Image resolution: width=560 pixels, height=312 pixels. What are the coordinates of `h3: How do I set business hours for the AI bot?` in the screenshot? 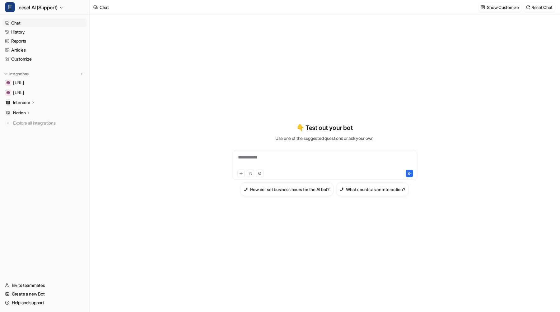 It's located at (290, 189).